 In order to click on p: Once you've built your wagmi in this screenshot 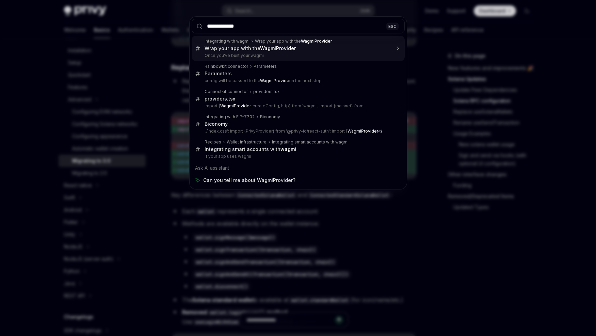, I will do `click(298, 56)`.